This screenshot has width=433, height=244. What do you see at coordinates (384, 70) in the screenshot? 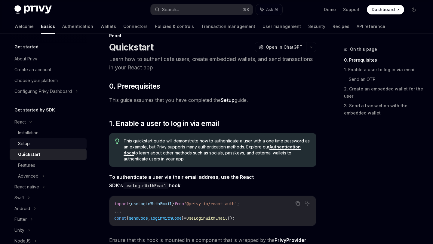
I see `a: 1. Enable a user to log in via email` at bounding box center [384, 70].